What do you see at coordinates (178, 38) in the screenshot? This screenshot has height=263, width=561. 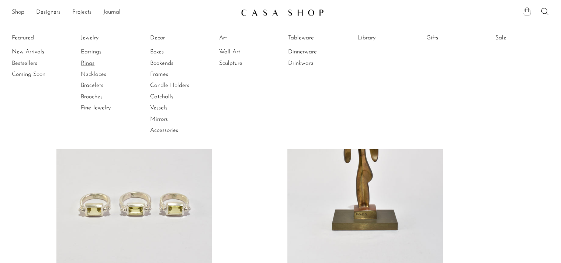 I see `a: Decor` at bounding box center [178, 38].